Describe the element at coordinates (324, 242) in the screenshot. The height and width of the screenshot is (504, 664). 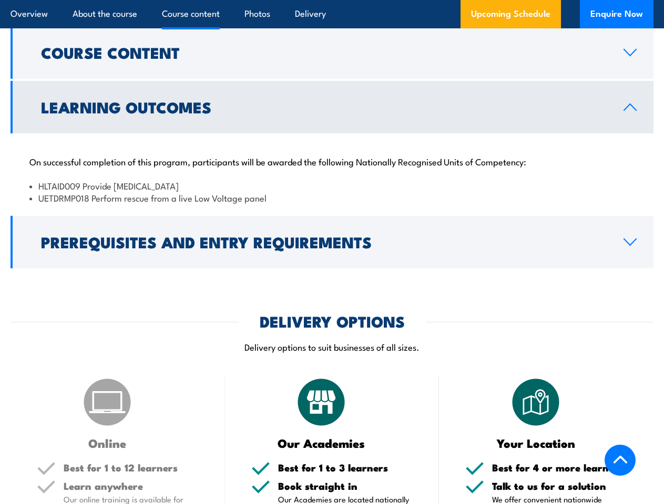
I see `h2: Prerequisites and Entry Requirements` at that location.